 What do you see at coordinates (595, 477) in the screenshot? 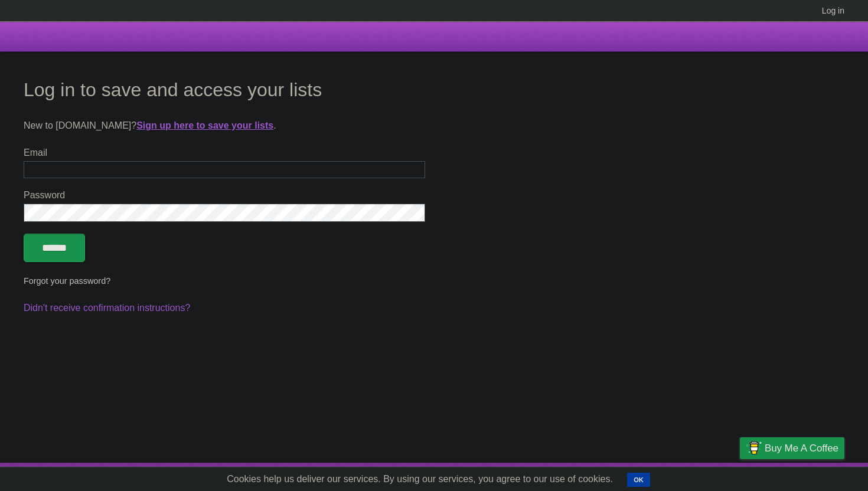
I see `a: About` at bounding box center [595, 477].